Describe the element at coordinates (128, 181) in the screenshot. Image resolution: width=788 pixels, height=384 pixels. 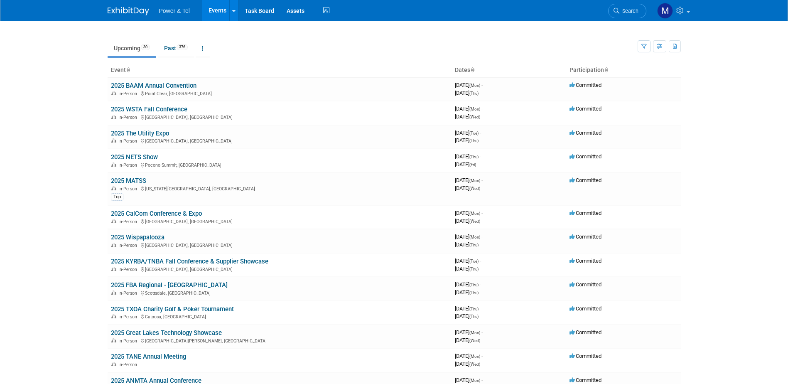
I see `a: 2025 MATSS` at that location.